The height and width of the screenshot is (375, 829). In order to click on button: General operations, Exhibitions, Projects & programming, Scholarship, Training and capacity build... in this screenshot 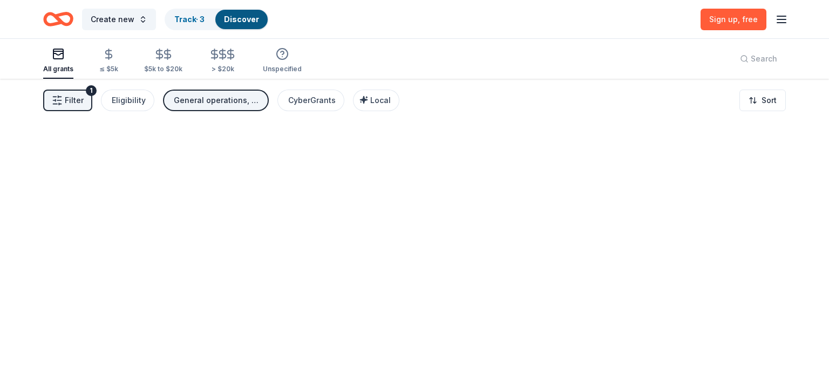, I will do `click(216, 100)`.